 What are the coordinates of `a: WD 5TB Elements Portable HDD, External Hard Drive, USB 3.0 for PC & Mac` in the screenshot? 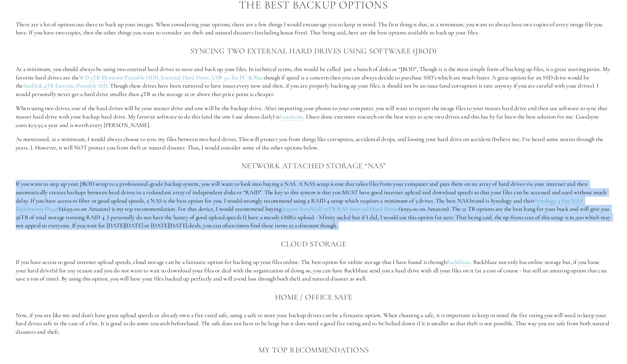 It's located at (172, 77).